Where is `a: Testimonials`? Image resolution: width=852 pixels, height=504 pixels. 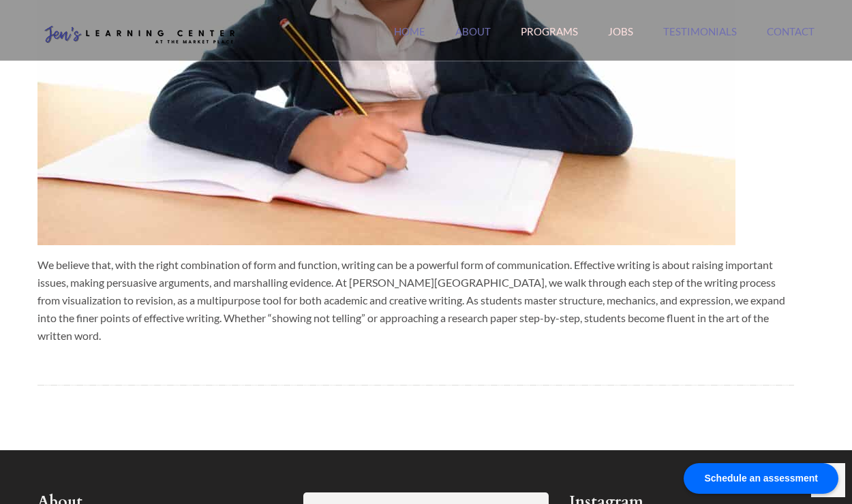 a: Testimonials is located at coordinates (700, 40).